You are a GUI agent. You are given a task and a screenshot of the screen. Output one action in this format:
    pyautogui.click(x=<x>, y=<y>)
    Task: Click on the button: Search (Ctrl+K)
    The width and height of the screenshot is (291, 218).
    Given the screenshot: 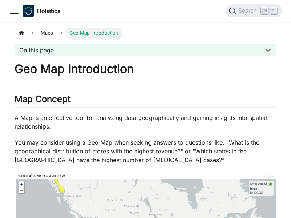 What is the action you would take?
    pyautogui.click(x=254, y=11)
    